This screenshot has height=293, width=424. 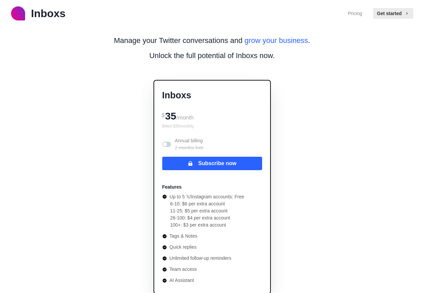 What do you see at coordinates (212, 115) in the screenshot?
I see `div: 35` at bounding box center [212, 115].